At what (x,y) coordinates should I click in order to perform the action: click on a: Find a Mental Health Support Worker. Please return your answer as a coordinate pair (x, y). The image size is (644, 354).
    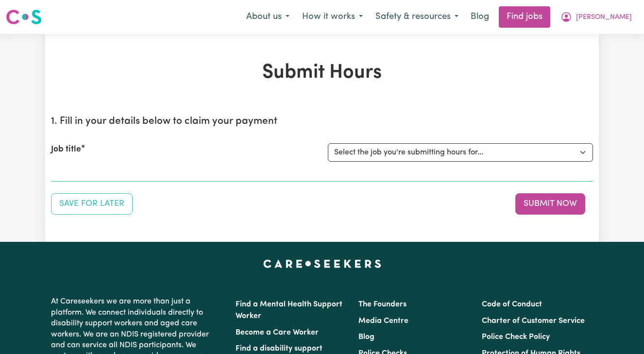
    Looking at the image, I should click on (289, 310).